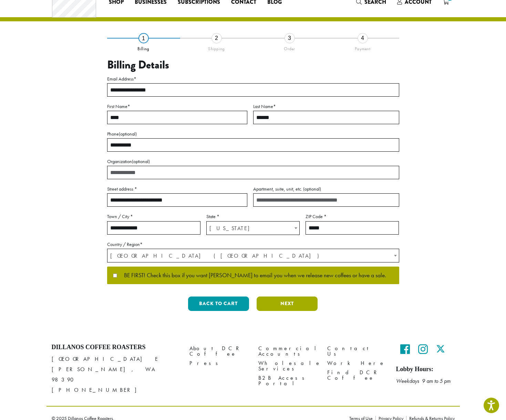 This screenshot has height=420, width=506. What do you see at coordinates (216, 47) in the screenshot?
I see `div: Shipping` at bounding box center [216, 47].